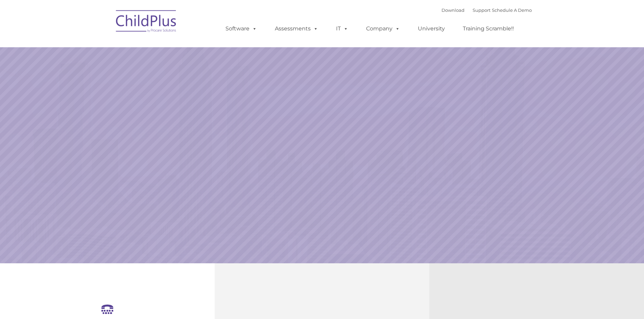  I want to click on a: IT, so click(342, 29).